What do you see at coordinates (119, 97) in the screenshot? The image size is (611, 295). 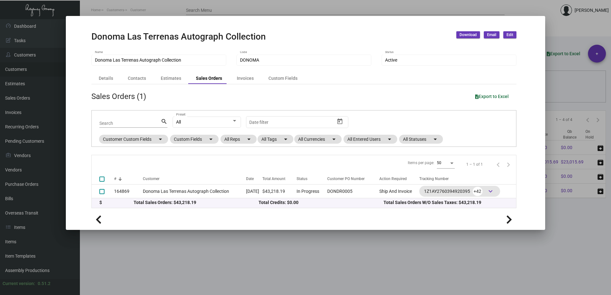 I see `div: Sales Orders (1)` at bounding box center [119, 97].